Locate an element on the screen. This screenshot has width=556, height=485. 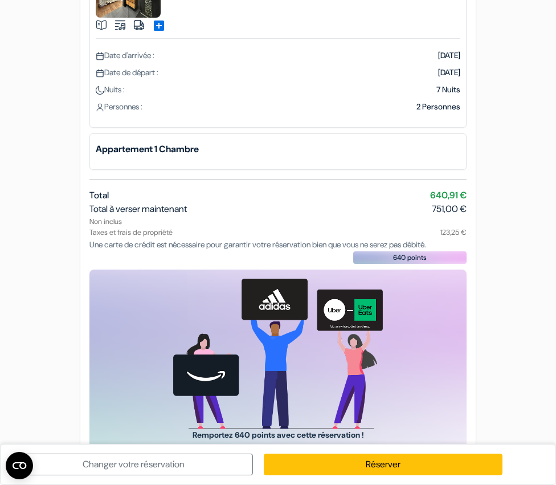
span: add_box is located at coordinates (159, 26).